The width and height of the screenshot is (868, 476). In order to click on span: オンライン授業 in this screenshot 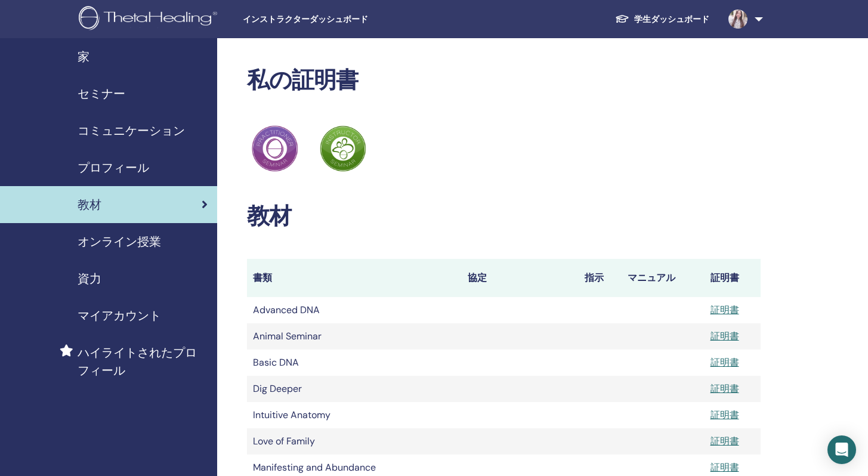, I will do `click(119, 241)`.